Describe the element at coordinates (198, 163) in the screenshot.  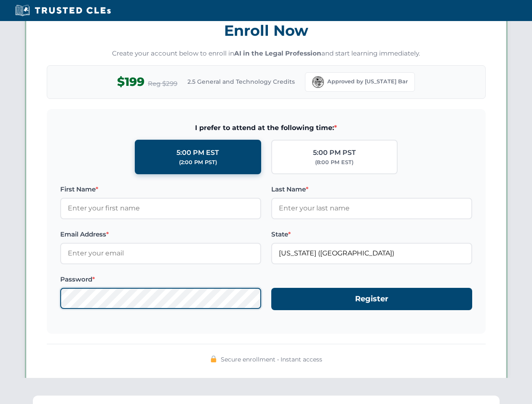
I see `div: (2:00 PM PST)` at that location.